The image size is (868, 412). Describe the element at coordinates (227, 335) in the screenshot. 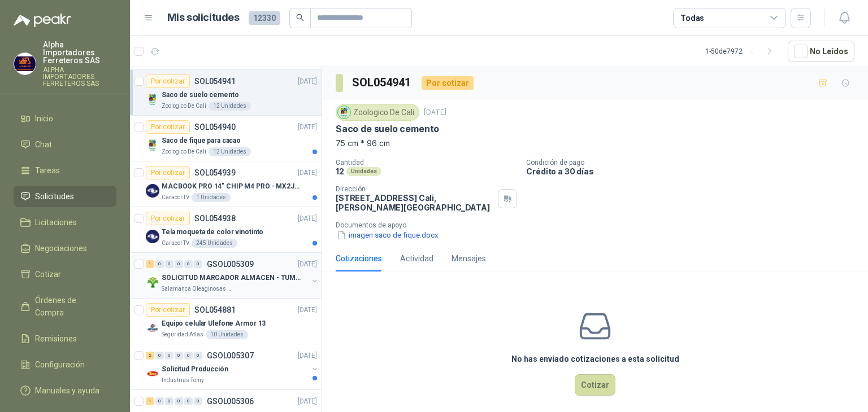

I see `div: 10 Unidades` at that location.